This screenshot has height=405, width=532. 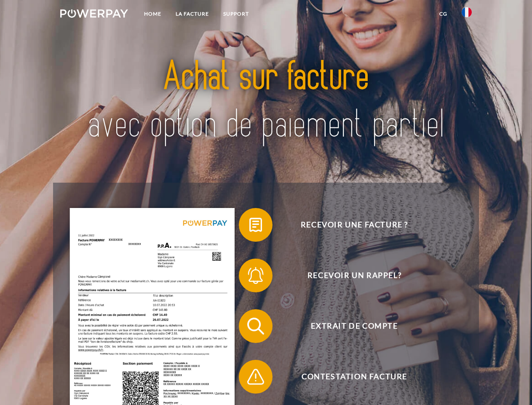 What do you see at coordinates (348, 225) in the screenshot?
I see `a: Recevoir une facture ?` at bounding box center [348, 225].